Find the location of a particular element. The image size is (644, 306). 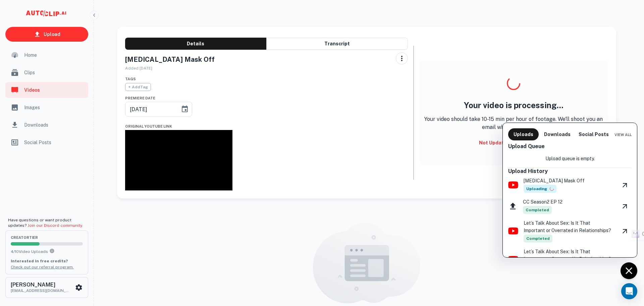

h6: Upload History is located at coordinates (570, 171).